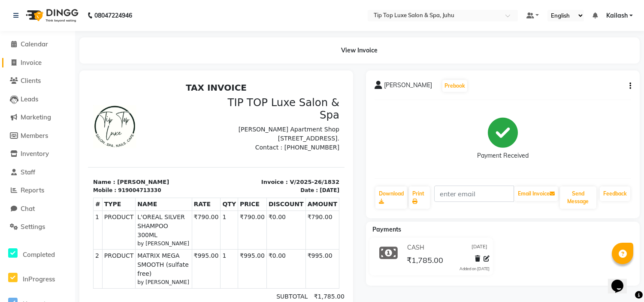 Image resolution: width=644 pixels, height=302 pixels. I want to click on span: CASH, so click(416, 247).